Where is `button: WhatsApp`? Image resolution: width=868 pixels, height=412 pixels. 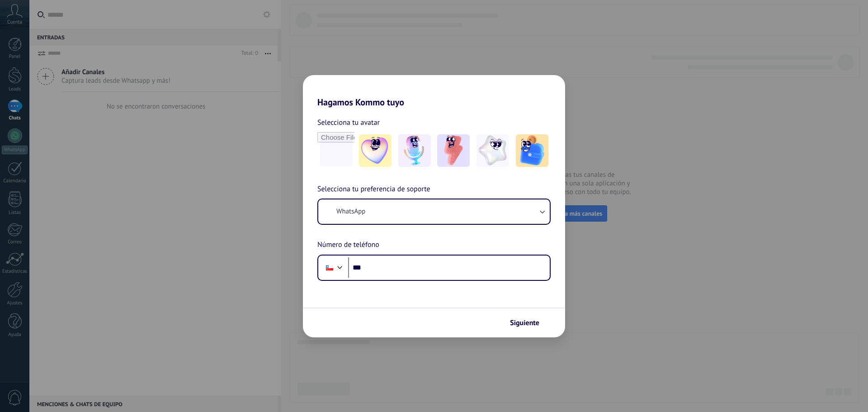 button: WhatsApp is located at coordinates (434, 212).